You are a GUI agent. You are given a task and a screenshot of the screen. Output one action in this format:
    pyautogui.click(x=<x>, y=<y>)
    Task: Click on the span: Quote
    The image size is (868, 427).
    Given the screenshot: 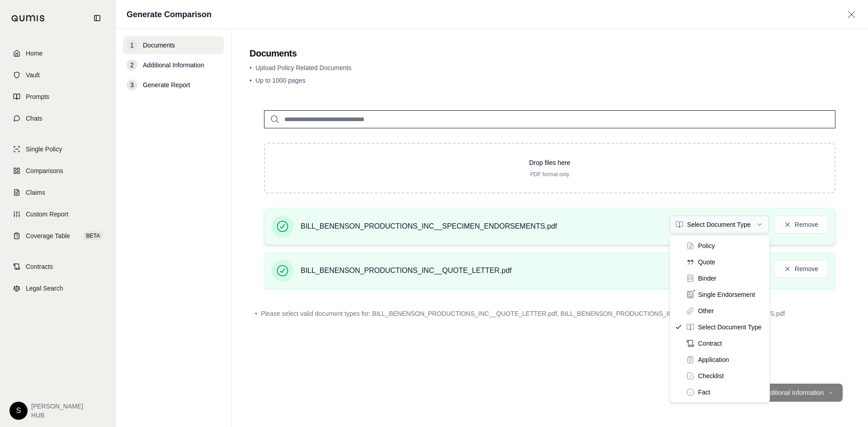 What is the action you would take?
    pyautogui.click(x=707, y=262)
    